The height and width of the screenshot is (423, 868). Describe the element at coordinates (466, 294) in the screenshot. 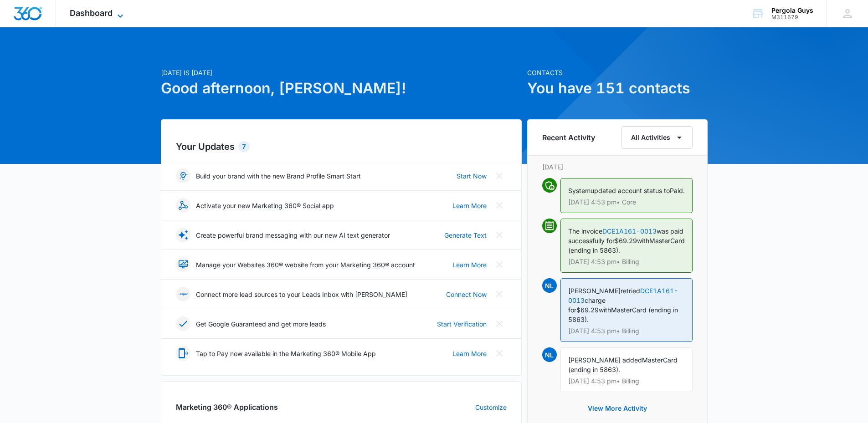

I see `a: Connect Now` at that location.